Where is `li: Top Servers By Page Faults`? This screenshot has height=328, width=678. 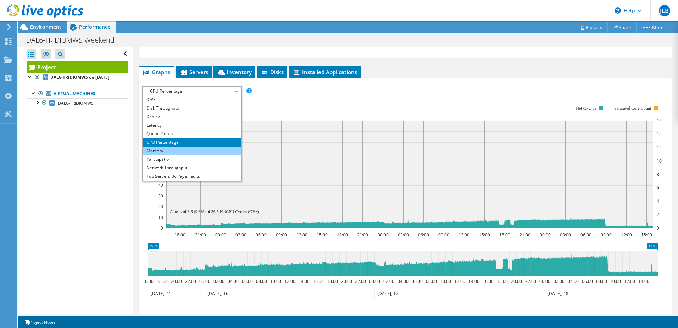 li: Top Servers By Page Faults is located at coordinates (192, 176).